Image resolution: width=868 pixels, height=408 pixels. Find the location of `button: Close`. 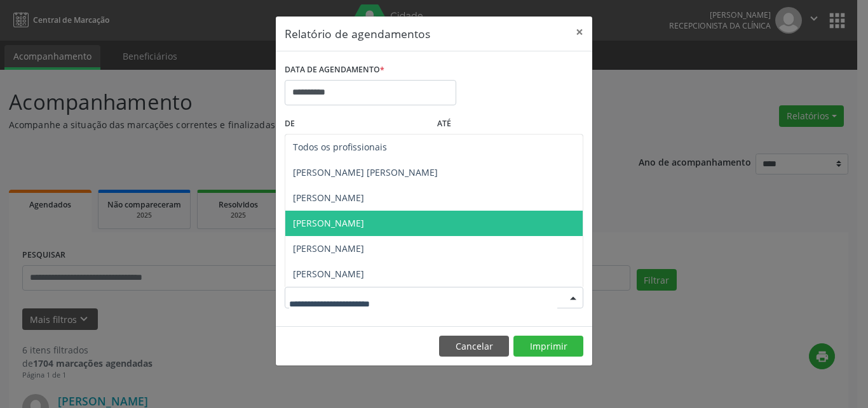

button: Close is located at coordinates (580, 32).